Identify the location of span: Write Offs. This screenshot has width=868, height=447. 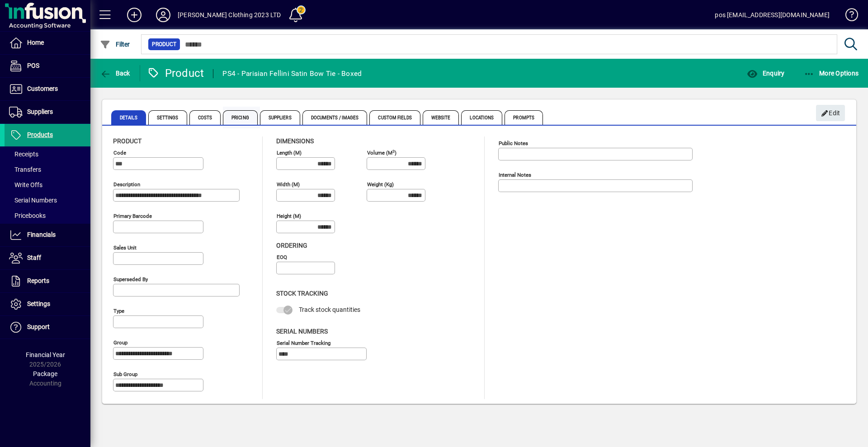
(26, 185).